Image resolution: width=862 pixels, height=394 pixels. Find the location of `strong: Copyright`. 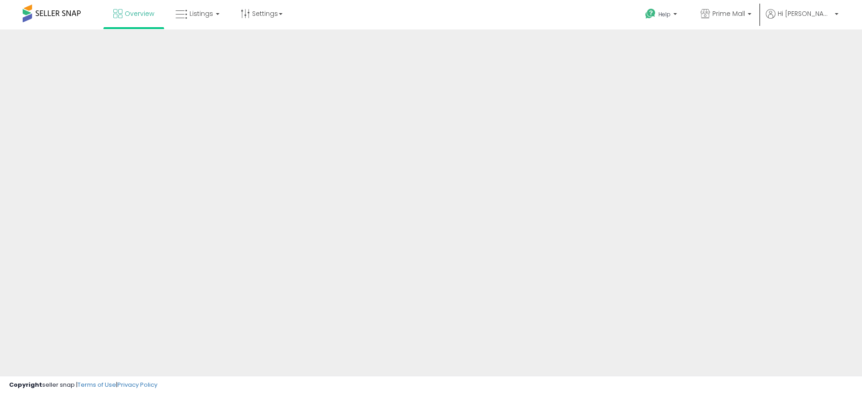

strong: Copyright is located at coordinates (25, 385).